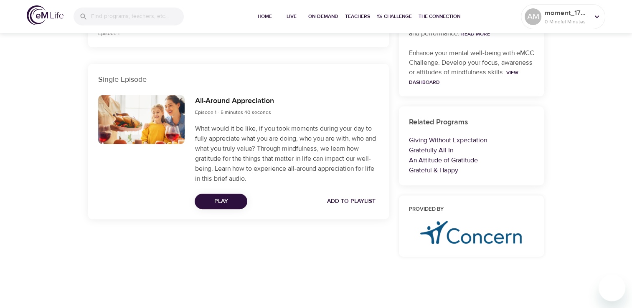 The height and width of the screenshot is (308, 632). Describe the element at coordinates (292, 16) in the screenshot. I see `span: Live` at that location.